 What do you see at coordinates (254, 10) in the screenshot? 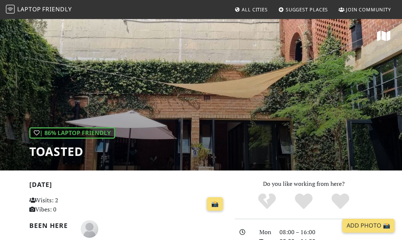
I see `span: All Cities` at bounding box center [254, 10].